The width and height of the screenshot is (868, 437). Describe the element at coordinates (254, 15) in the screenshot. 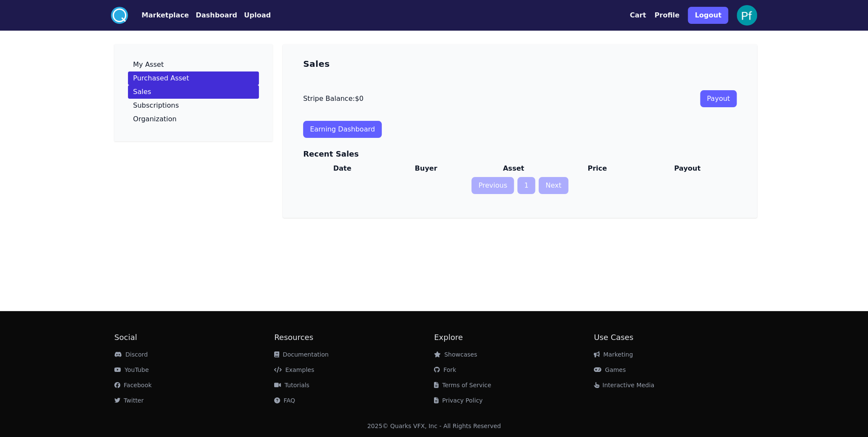

I see `a: Upload` at that location.